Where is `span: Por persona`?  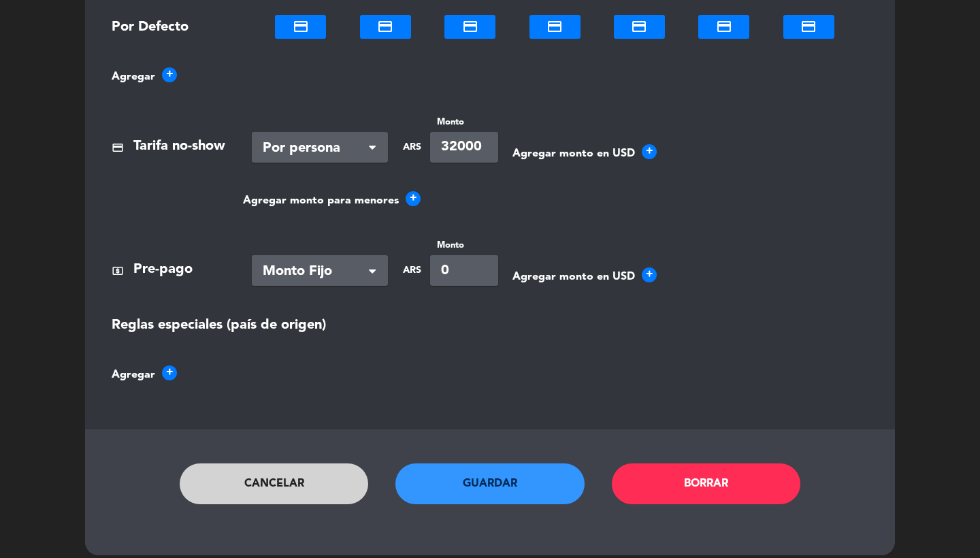
span: Por persona is located at coordinates (314, 148).